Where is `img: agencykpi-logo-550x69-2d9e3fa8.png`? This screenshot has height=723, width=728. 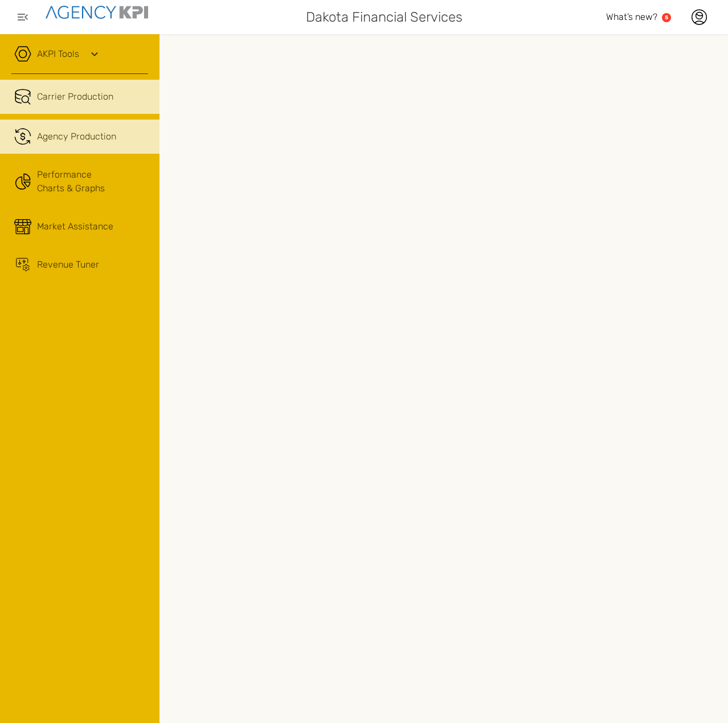 img: agencykpi-logo-550x69-2d9e3fa8.png is located at coordinates (97, 12).